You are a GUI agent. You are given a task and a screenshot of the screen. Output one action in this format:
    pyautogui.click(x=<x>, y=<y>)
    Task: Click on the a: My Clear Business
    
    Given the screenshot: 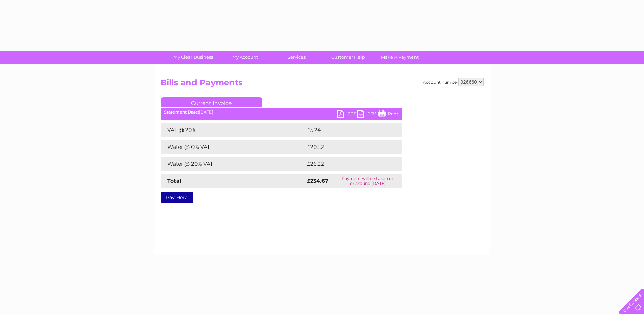 What is the action you would take?
    pyautogui.click(x=193, y=57)
    